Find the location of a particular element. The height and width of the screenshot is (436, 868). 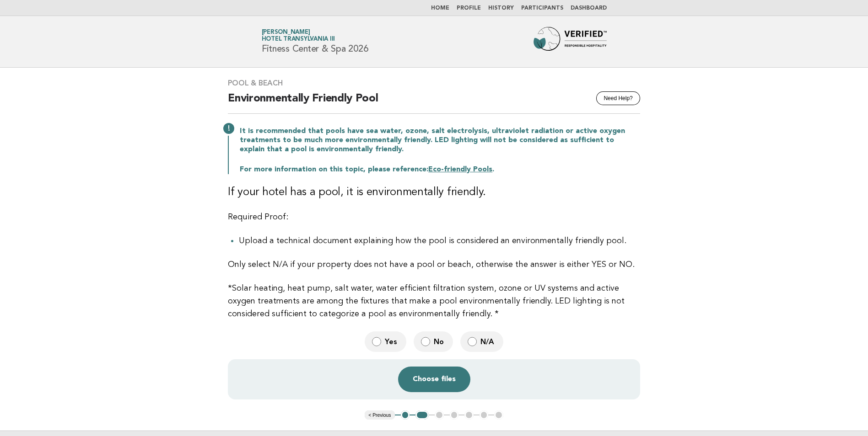

img: Forbes Travel Guide is located at coordinates (570, 42).